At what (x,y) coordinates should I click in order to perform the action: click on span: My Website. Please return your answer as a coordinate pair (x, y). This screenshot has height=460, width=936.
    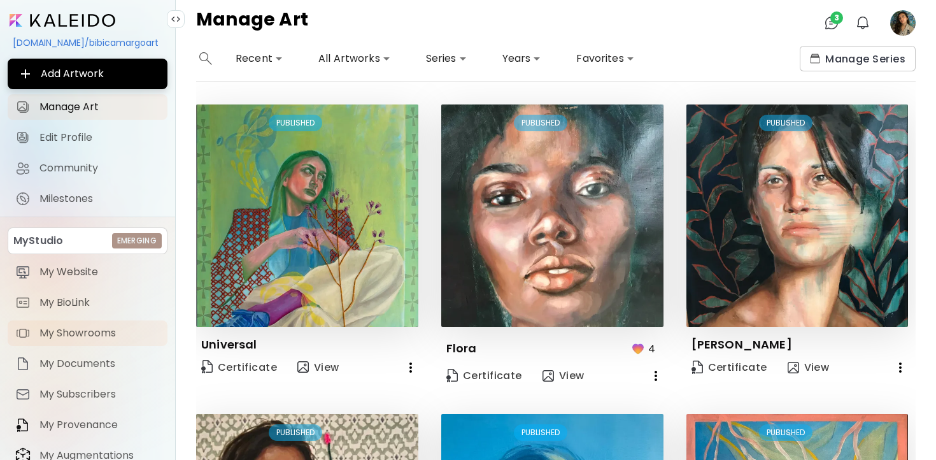
    Looking at the image, I should click on (99, 272).